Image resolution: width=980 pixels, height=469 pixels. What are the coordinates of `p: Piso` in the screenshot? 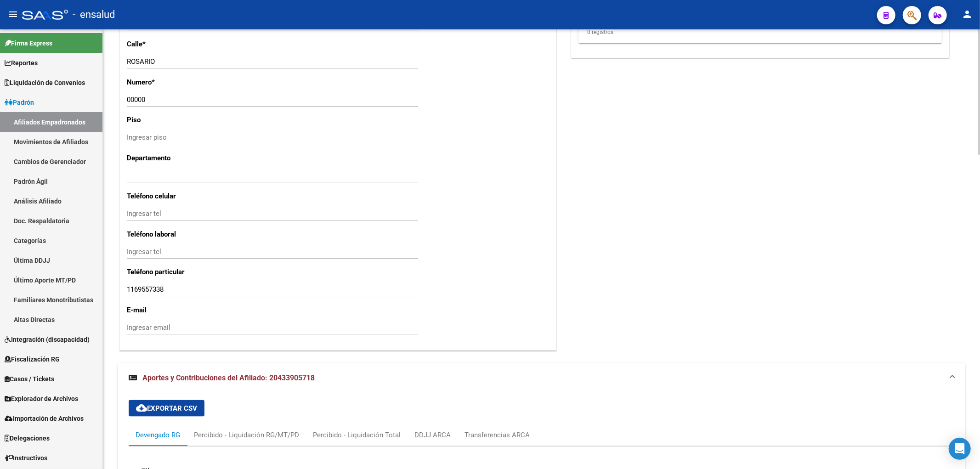 It's located at (190, 120).